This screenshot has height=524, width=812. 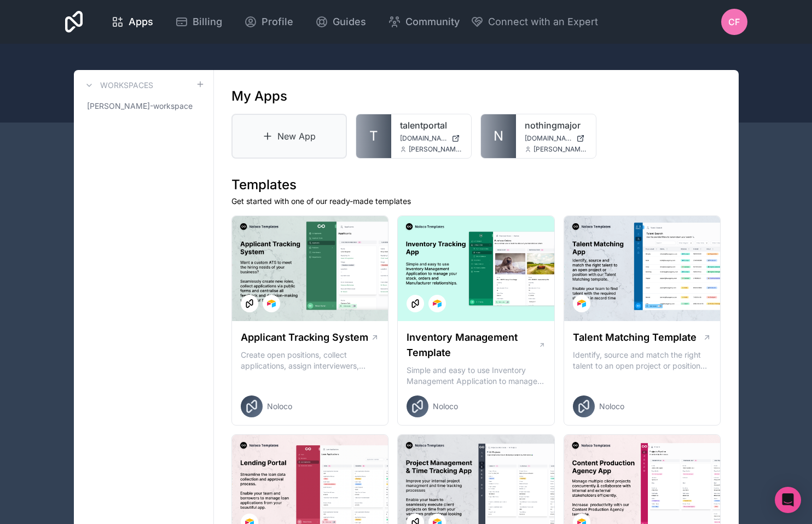 I want to click on p: Create open positions, collect applications, assign interviewers, centralise candidate feedback a..., so click(x=311, y=361).